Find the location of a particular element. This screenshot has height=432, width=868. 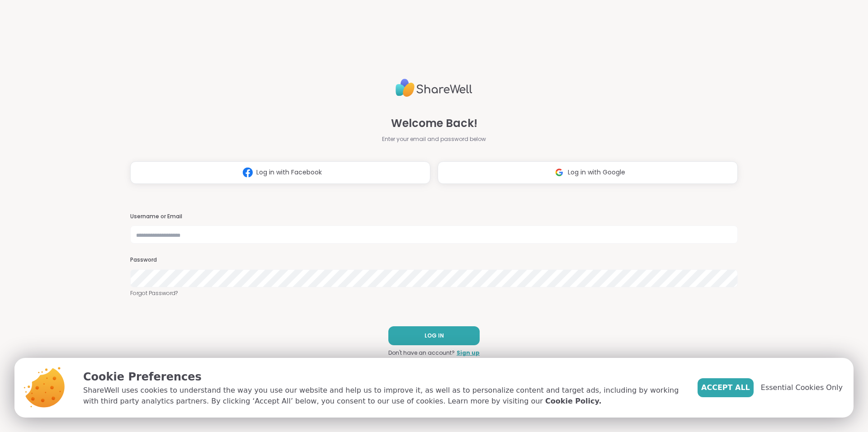

span: Welcome Back! is located at coordinates (434, 123).